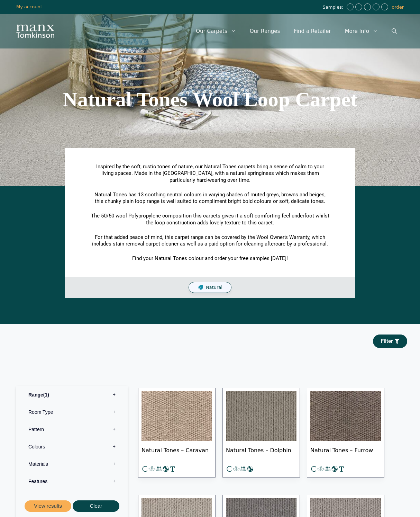 The width and height of the screenshot is (420, 517). I want to click on p: For that added peace of mind, this carpet range can be covered by the Wool Owner’s Warranty, whic..., so click(210, 241).